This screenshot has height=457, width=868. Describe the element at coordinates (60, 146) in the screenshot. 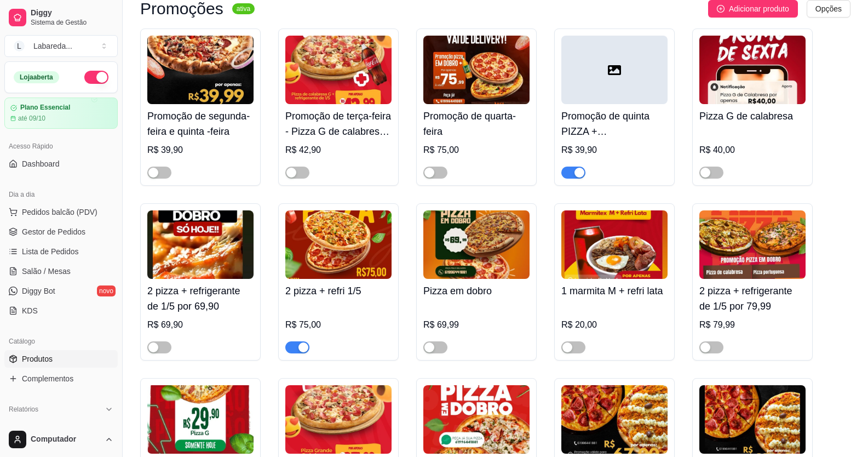

I see `div: Acesso Rápido` at that location.